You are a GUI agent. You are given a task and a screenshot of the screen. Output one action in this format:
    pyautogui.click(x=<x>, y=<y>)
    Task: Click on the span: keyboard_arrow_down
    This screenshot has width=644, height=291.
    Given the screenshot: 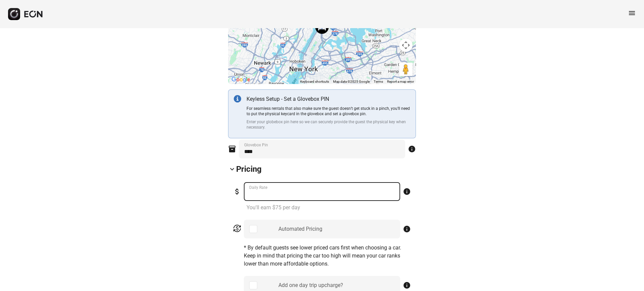 What is the action you would take?
    pyautogui.click(x=232, y=170)
    